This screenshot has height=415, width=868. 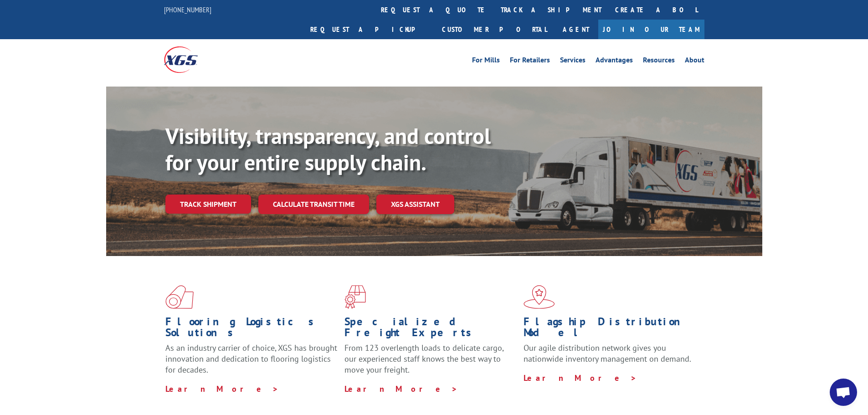 I want to click on h1: Specialized Freight Experts, so click(x=431, y=329).